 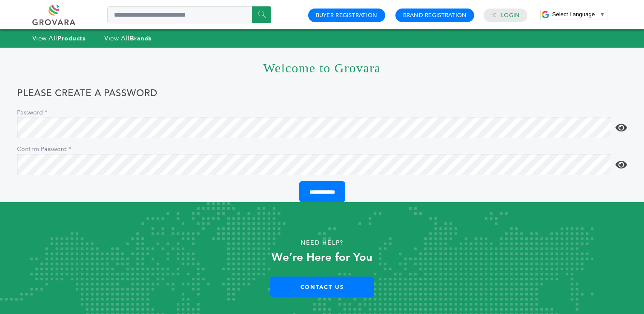 What do you see at coordinates (47, 149) in the screenshot?
I see `label: Confirm Password` at bounding box center [47, 149].